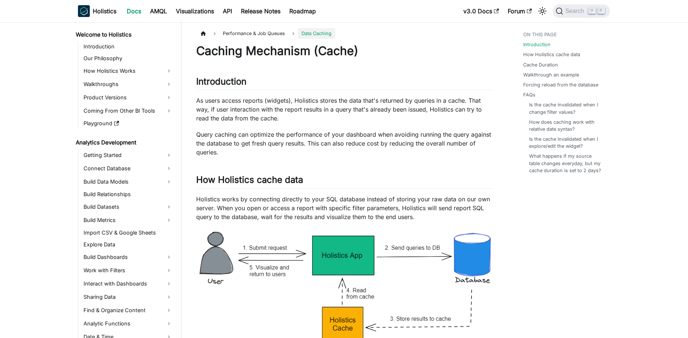 This screenshot has height=338, width=688. What do you see at coordinates (203, 33) in the screenshot?
I see `a: Home page` at bounding box center [203, 33].